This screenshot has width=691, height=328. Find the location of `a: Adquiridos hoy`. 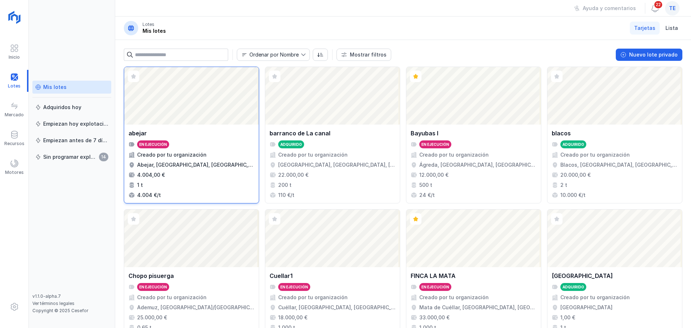

a: Adquiridos hoy is located at coordinates (72, 107).